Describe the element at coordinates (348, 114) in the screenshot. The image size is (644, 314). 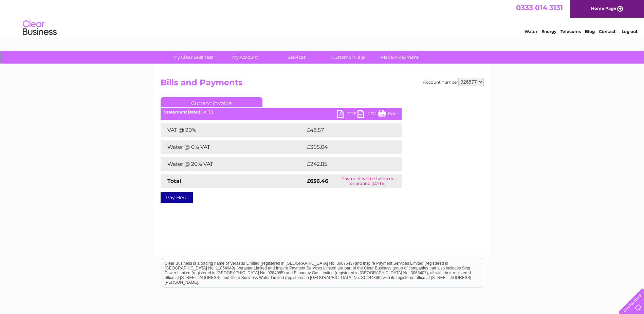
I see `a: PDF` at that location.